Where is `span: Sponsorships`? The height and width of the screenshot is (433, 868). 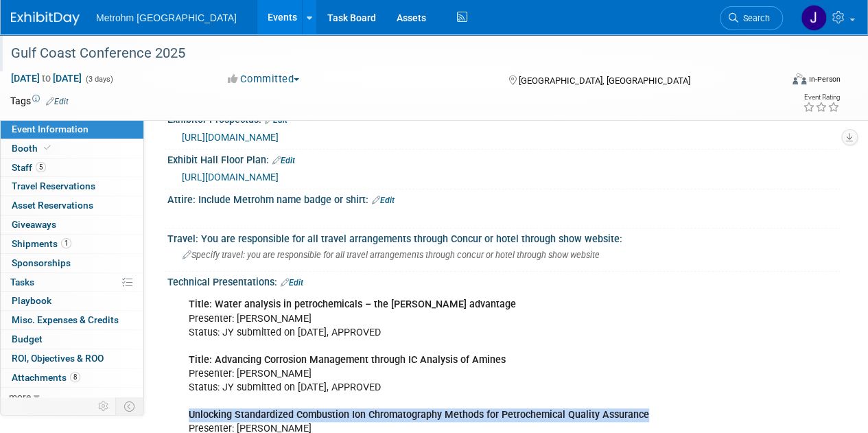 span: Sponsorships is located at coordinates (41, 263).